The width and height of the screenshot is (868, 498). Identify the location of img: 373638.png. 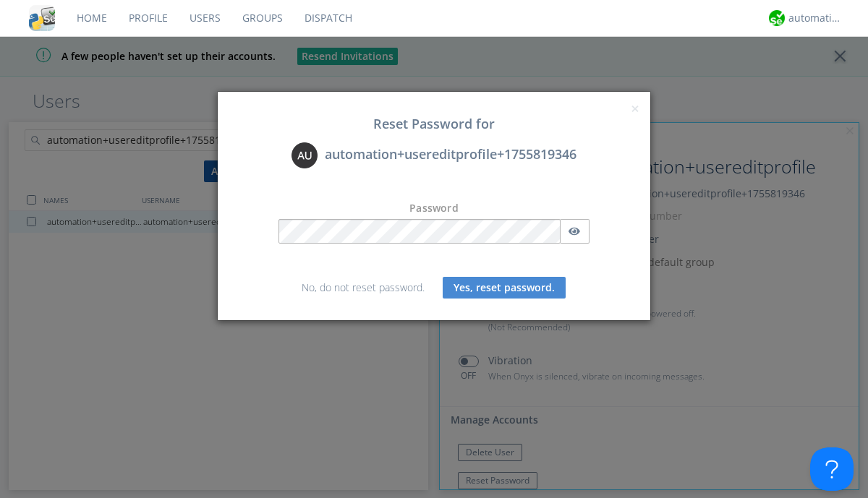
(304, 155).